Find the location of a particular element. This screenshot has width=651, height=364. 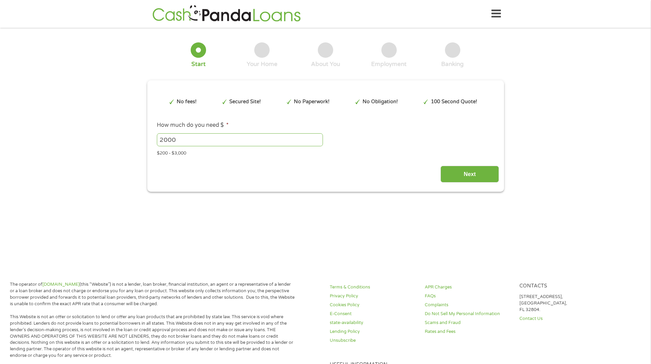

a: Terms & Conditions is located at coordinates (373, 287).